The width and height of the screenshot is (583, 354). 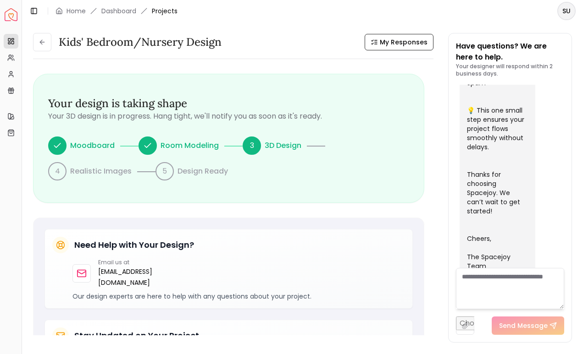 I want to click on span: SU, so click(x=566, y=11).